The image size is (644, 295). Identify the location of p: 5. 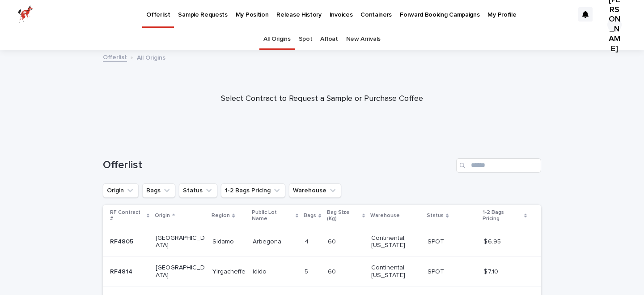
(308, 270).